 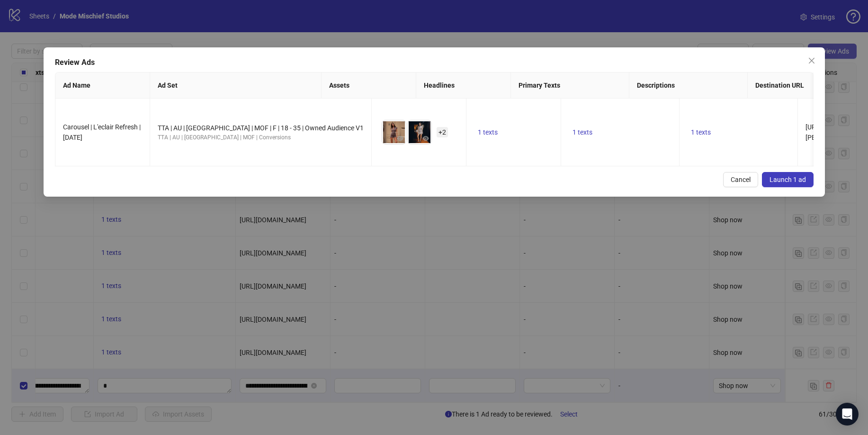 I want to click on img: Asset 2, so click(x=419, y=132).